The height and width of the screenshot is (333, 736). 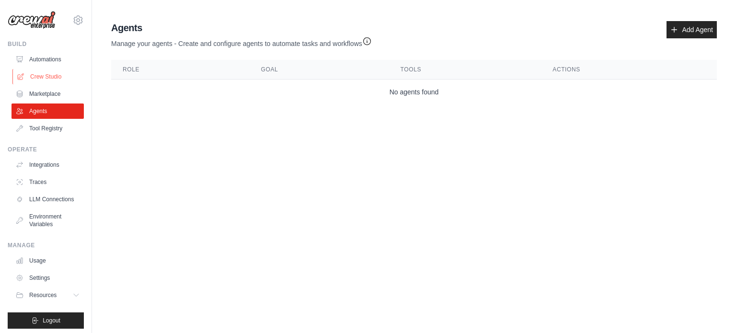 I want to click on span: Logout, so click(x=51, y=321).